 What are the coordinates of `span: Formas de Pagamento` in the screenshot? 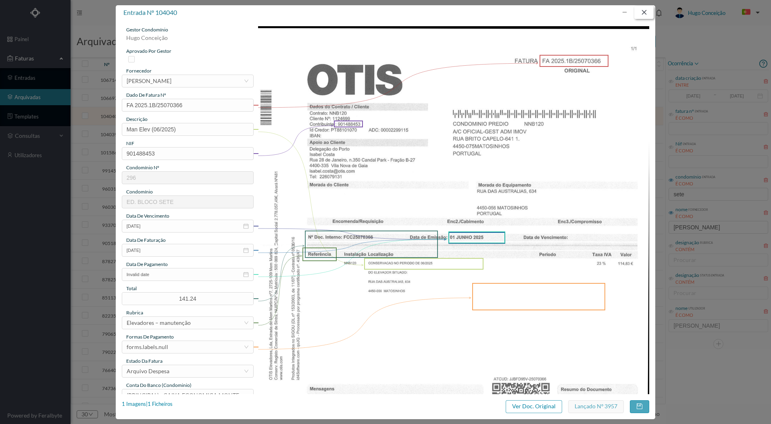 It's located at (150, 337).